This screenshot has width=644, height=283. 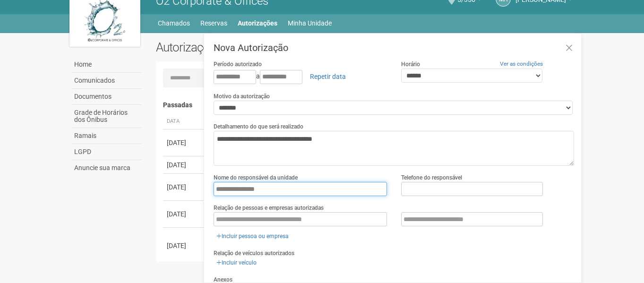 What do you see at coordinates (258, 127) in the screenshot?
I see `label: Detalhamento do que será realizado` at bounding box center [258, 127].